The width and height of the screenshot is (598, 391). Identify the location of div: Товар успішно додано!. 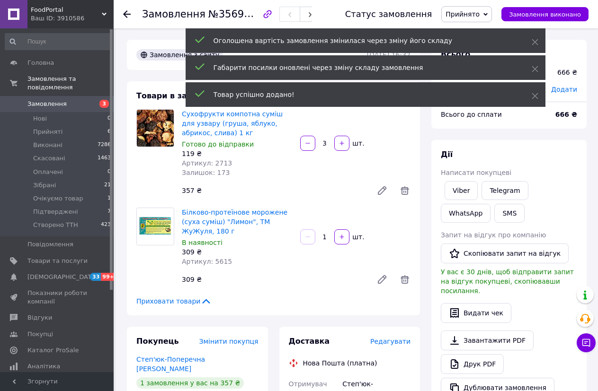
(361, 95).